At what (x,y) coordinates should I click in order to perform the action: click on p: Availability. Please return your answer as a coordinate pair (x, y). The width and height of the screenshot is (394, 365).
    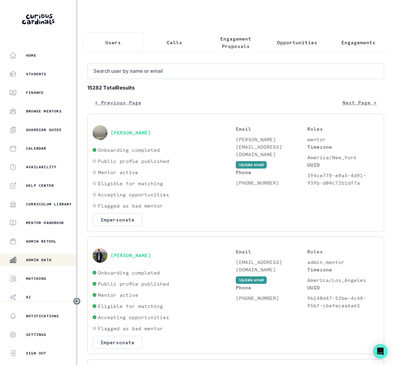
    Looking at the image, I should click on (41, 167).